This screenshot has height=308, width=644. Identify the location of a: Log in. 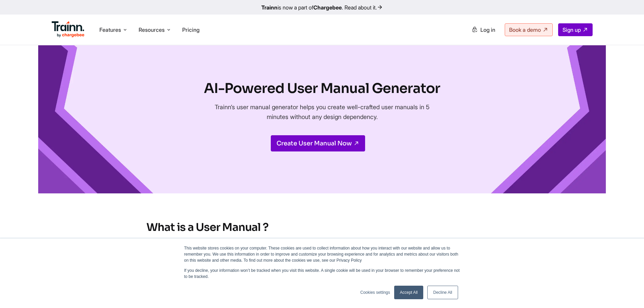
(483, 30).